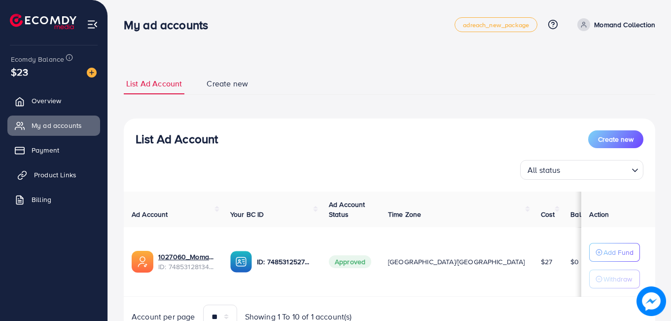 This screenshot has height=321, width=671. What do you see at coordinates (618, 279) in the screenshot?
I see `p: Withdraw` at bounding box center [618, 279].